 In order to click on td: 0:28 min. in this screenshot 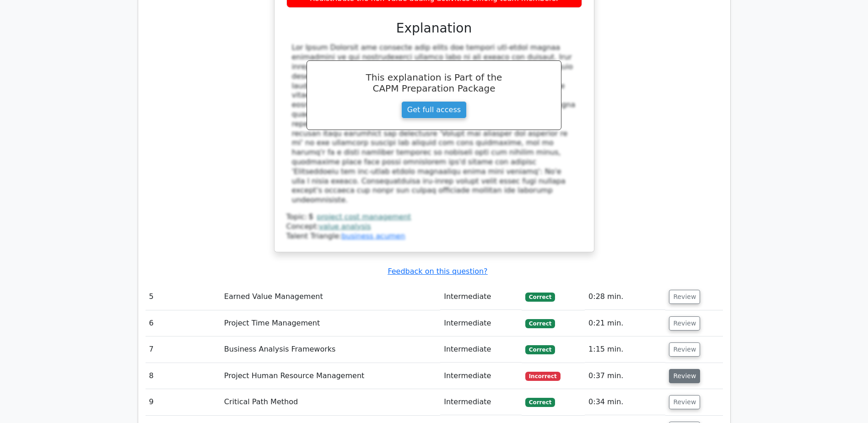, I will do `click(625, 297)`.